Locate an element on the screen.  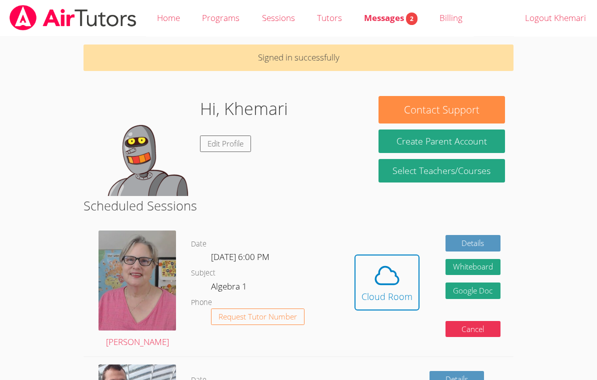
img: airtutors_banner-c4298cdbf04f3fff15de1276eac7730deb9818008684d7c2e4769d2f7ddbe033.png is located at coordinates (73, 18).